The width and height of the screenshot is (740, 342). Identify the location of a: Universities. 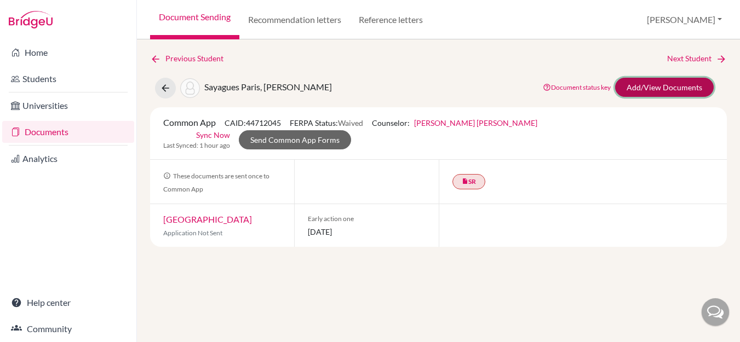
(68, 106).